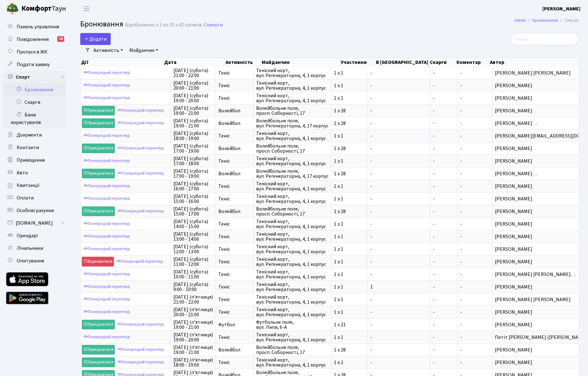 The width and height of the screenshot is (588, 376). What do you see at coordinates (25, 198) in the screenshot?
I see `span: Оплати` at bounding box center [25, 198].